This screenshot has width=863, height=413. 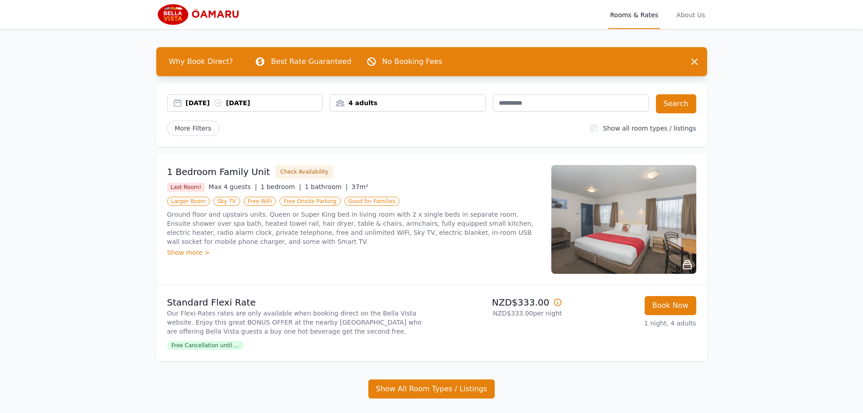 What do you see at coordinates (499, 302) in the screenshot?
I see `p: NZD$333.00` at bounding box center [499, 302].